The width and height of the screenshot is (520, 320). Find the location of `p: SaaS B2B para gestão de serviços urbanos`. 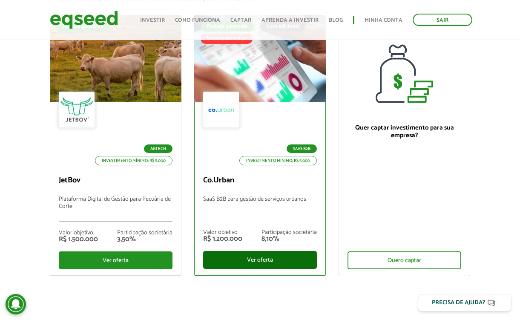

p: SaaS B2B para gestão de serviços urbanos is located at coordinates (260, 208).